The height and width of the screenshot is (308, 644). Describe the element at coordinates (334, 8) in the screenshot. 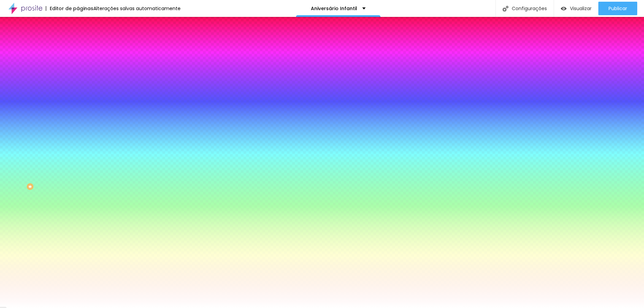

I see `p: Aniversário Infantil` at that location.